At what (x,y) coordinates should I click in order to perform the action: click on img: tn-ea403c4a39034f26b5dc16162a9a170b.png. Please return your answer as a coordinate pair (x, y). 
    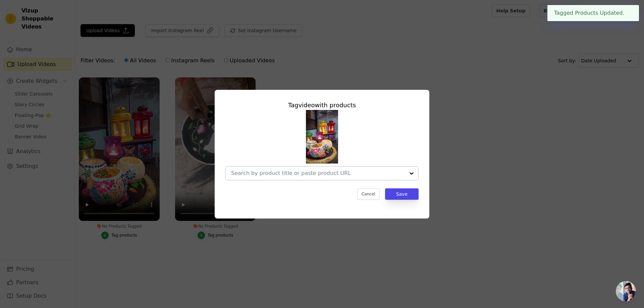
    Looking at the image, I should click on (322, 137).